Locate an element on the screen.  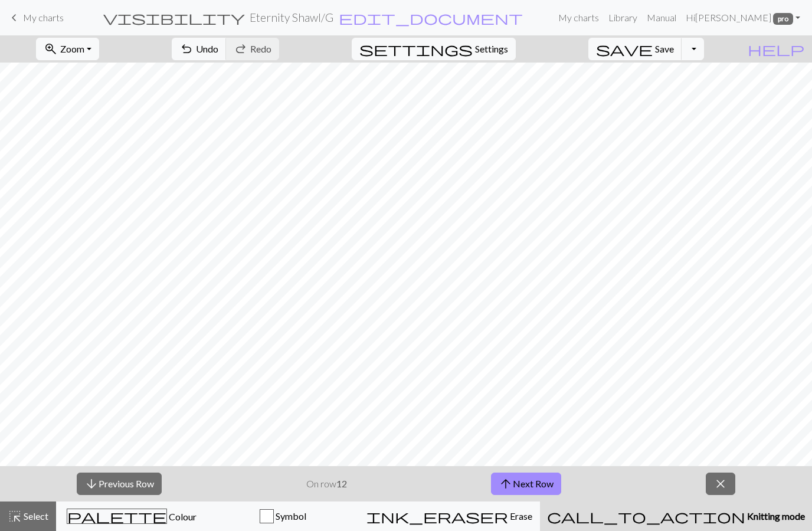
span: Knitting mode is located at coordinates (775, 516).